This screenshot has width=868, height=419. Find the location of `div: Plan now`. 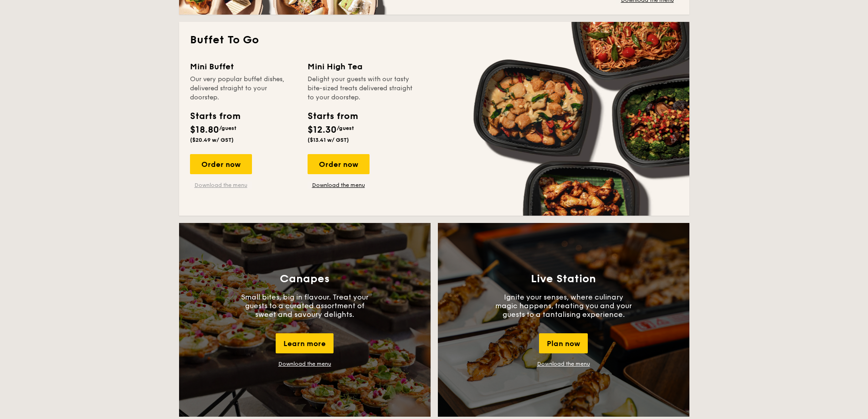

div: Plan now is located at coordinates (563, 343).